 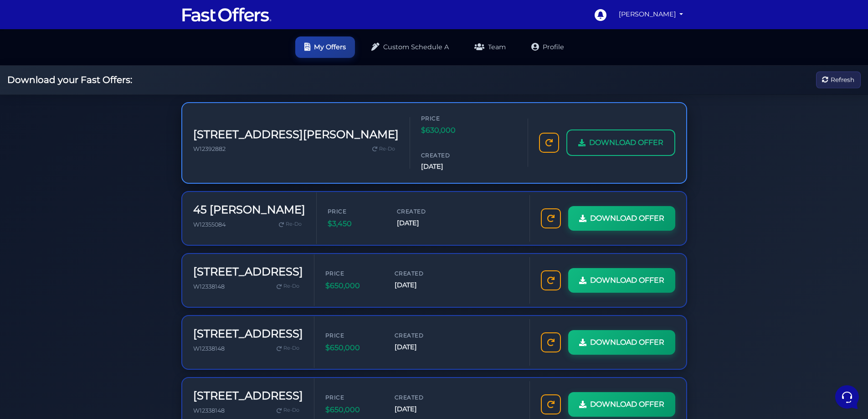 What do you see at coordinates (38, 133) in the screenshot?
I see `span: Find an Answer` at bounding box center [38, 133].